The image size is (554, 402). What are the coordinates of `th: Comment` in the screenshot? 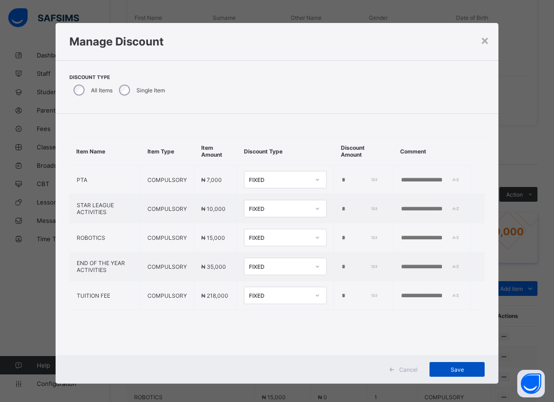 It's located at (432, 151).